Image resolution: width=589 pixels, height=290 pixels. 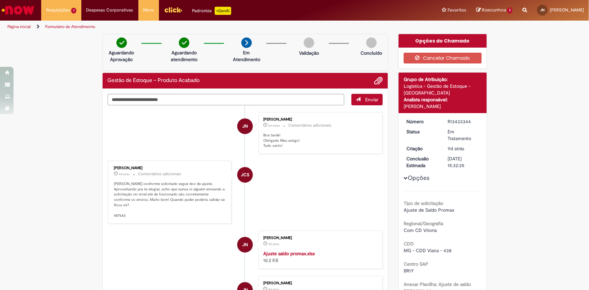 What do you see at coordinates (211, 11) in the screenshot?
I see `div: Padroniza` at bounding box center [211, 11].